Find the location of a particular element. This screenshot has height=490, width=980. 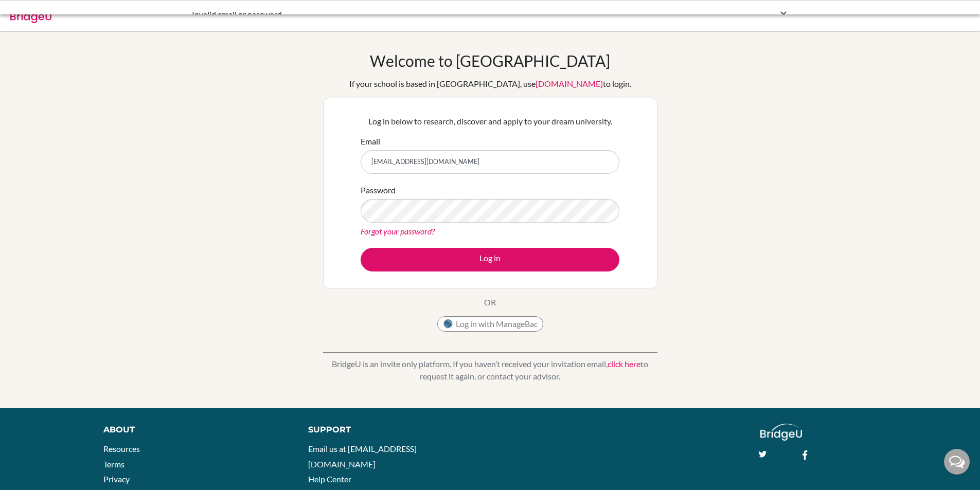

span: Help is located at coordinates (34, 12).